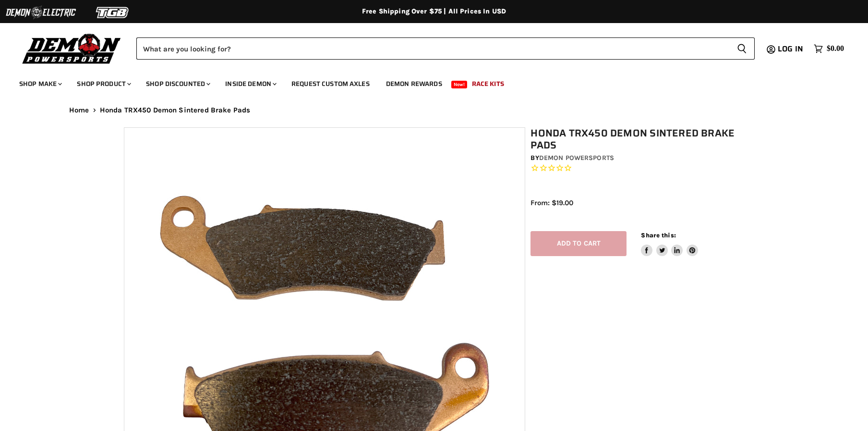 The width and height of the screenshot is (868, 431). I want to click on div: by, so click(639, 158).